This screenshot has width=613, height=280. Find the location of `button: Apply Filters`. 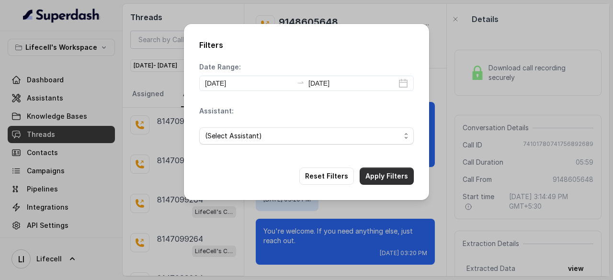

button: Apply Filters is located at coordinates (387, 176).